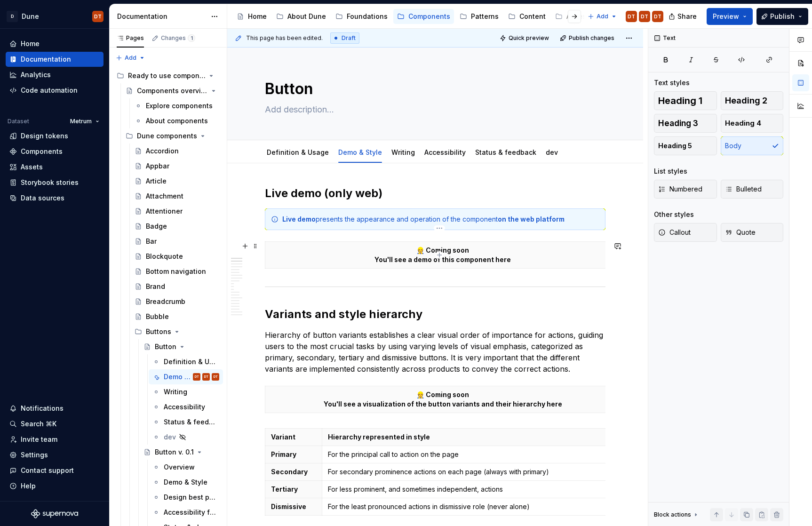 The image size is (812, 526). I want to click on span: Heading 2, so click(746, 100).